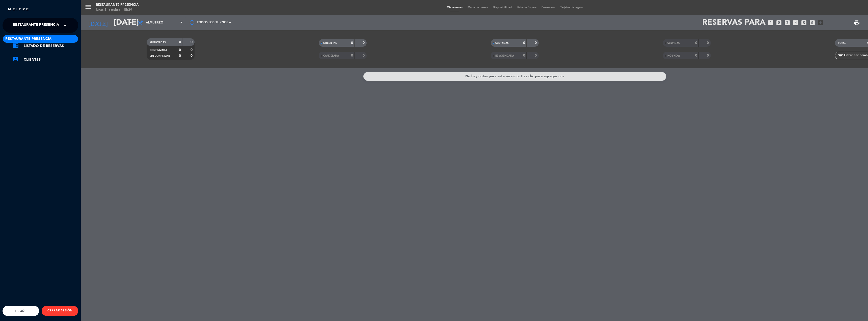 The width and height of the screenshot is (868, 321). I want to click on span: Español, so click(21, 311).